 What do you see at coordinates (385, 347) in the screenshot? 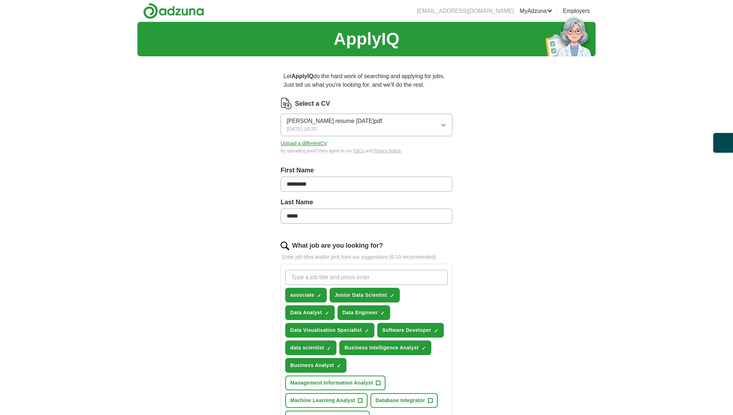
I see `button: Business Intelligence Analyst✓` at bounding box center [385, 347].